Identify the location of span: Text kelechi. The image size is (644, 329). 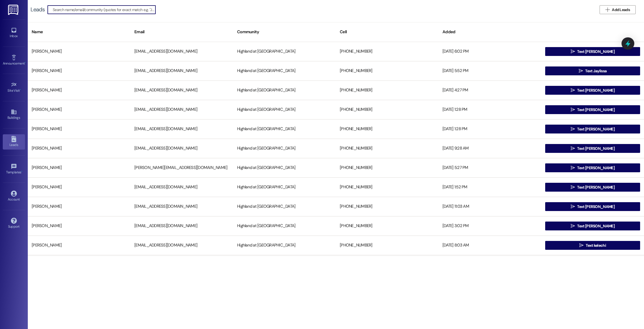
(596, 246).